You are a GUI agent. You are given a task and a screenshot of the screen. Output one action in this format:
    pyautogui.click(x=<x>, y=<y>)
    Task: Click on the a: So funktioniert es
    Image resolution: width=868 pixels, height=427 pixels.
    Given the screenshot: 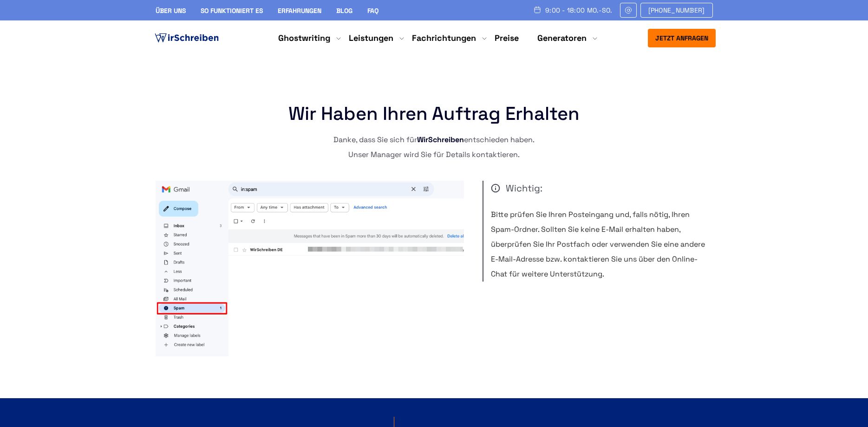 What is the action you would take?
    pyautogui.click(x=232, y=11)
    